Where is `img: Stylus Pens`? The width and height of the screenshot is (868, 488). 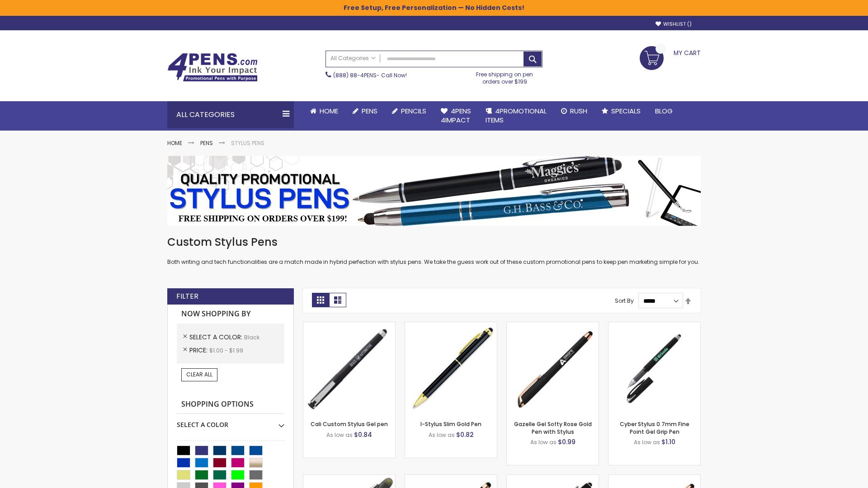
img: Stylus Pens is located at coordinates (434, 191).